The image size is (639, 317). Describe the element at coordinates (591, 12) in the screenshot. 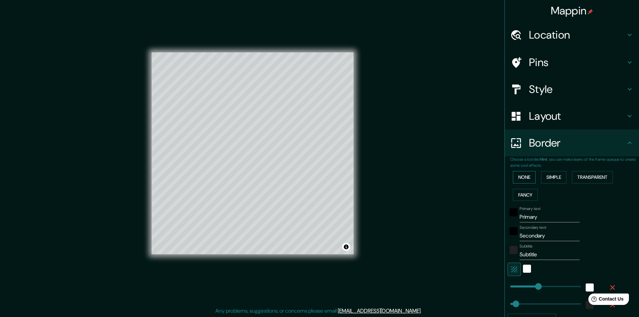

I see `img: pin-icon.png` at that location.